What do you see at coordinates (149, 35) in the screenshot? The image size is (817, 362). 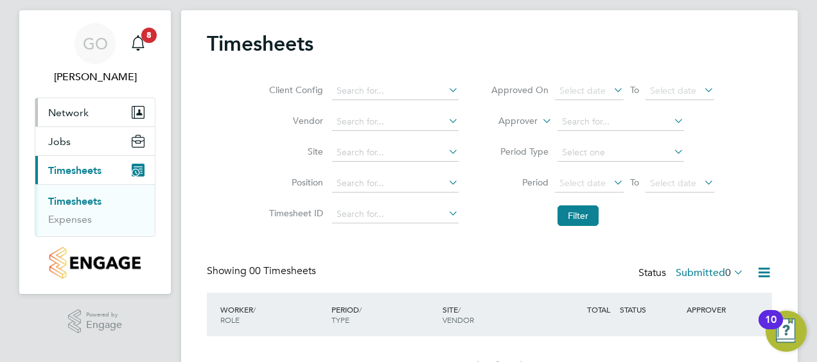 I see `span: 8` at bounding box center [149, 35].